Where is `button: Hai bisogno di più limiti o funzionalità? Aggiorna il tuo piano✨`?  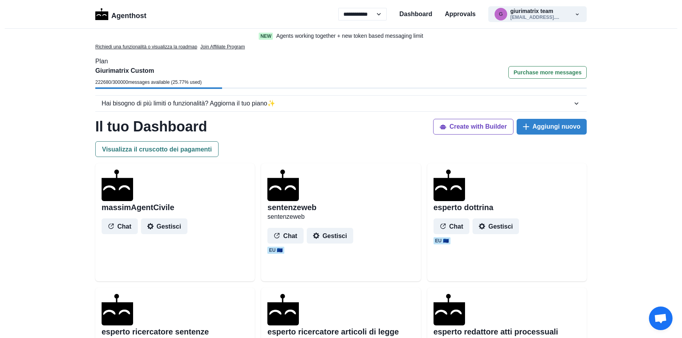
button: Hai bisogno di più limiti o funzionalità? Aggiorna il tuo piano✨ is located at coordinates (341, 104).